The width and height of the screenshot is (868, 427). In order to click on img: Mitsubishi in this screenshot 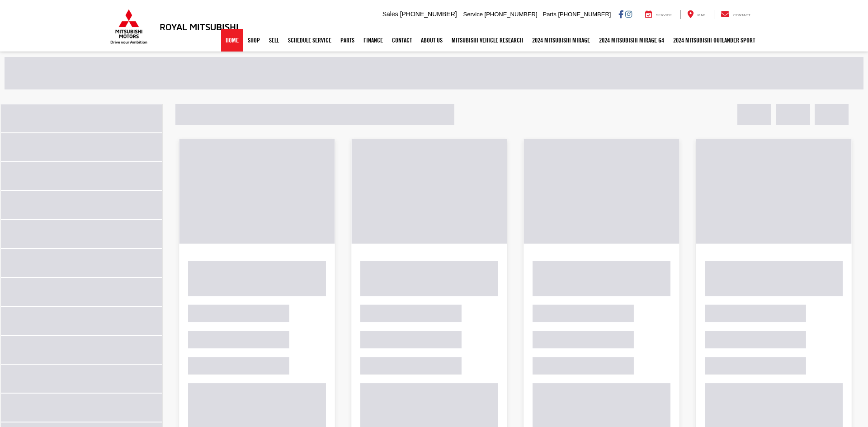, I will do `click(129, 27)`.